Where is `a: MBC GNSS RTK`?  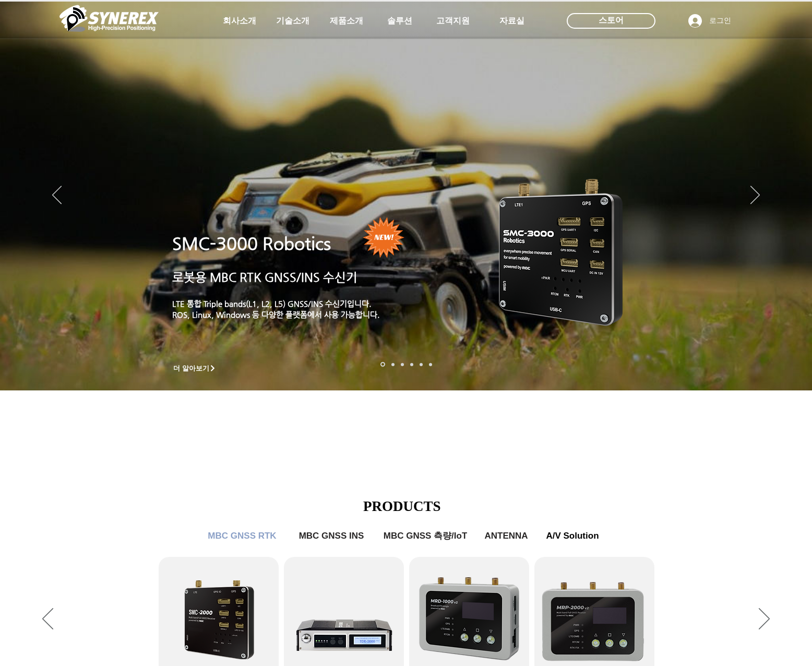 a: MBC GNSS RTK is located at coordinates (242, 536).